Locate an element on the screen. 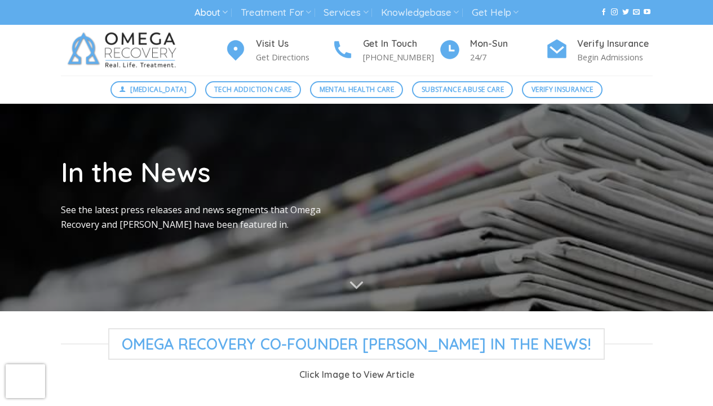 Image resolution: width=713 pixels, height=406 pixels. img: Omega Recovery is located at coordinates (124, 50).